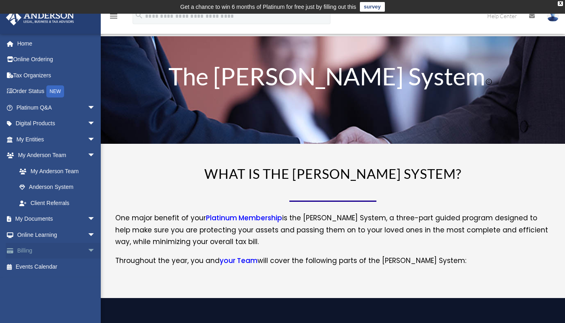 This screenshot has height=323, width=565. Describe the element at coordinates (59, 203) in the screenshot. I see `a: Client Referrals` at that location.